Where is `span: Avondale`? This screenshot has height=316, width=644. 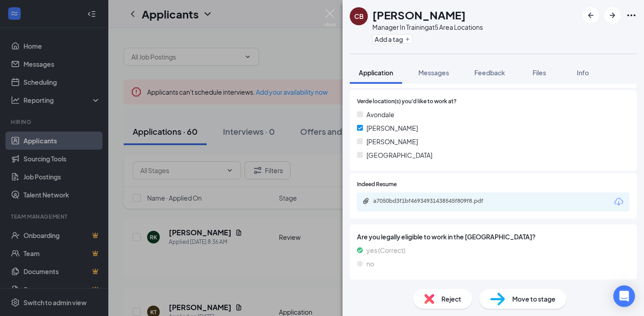
span: Avondale is located at coordinates (381, 114).